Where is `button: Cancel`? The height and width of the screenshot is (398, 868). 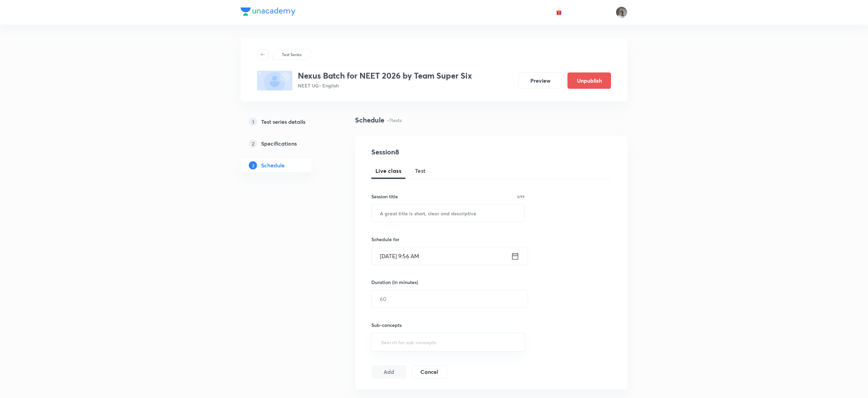 button: Cancel is located at coordinates (429, 372).